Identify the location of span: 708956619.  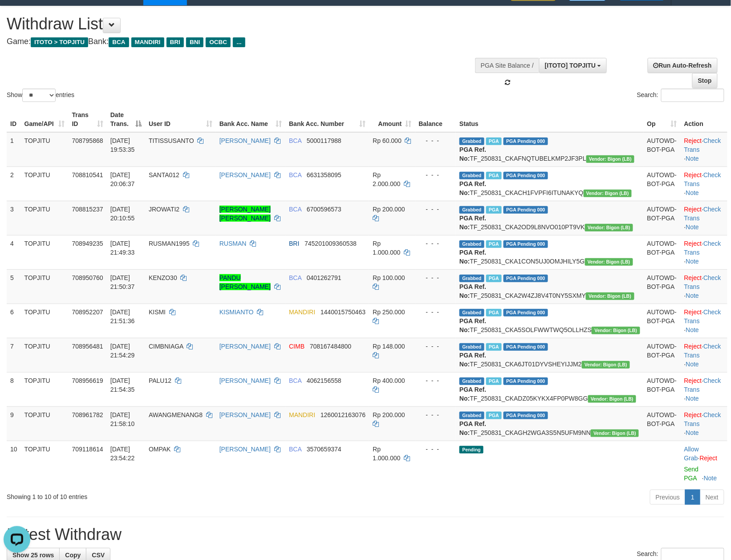
(88, 380).